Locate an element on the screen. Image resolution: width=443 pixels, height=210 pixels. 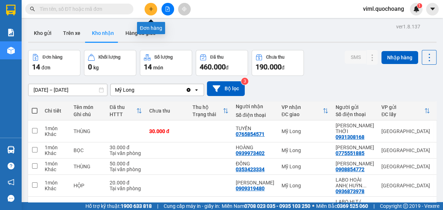
div: 0775551885 is located at coordinates (350, 153).